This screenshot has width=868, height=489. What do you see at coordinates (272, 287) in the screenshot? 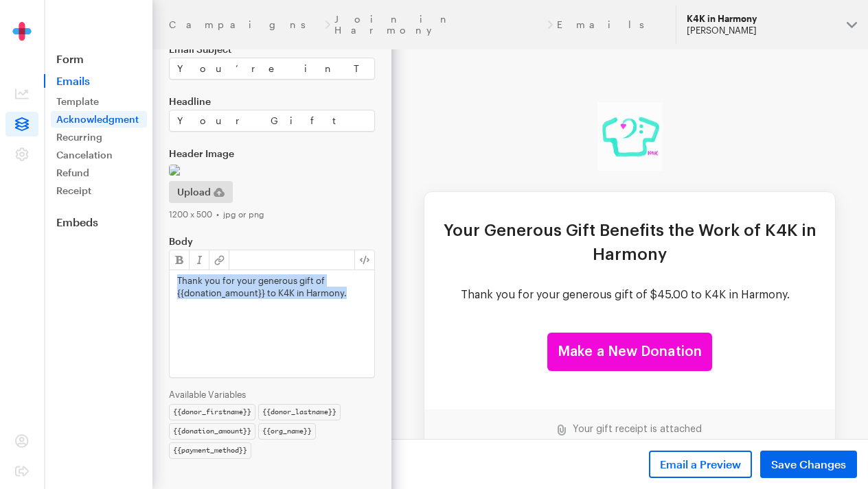
I see `p: Thank you for your generous gift of {{donation_amount}} to K4K in Harmony.` at bounding box center [272, 287].